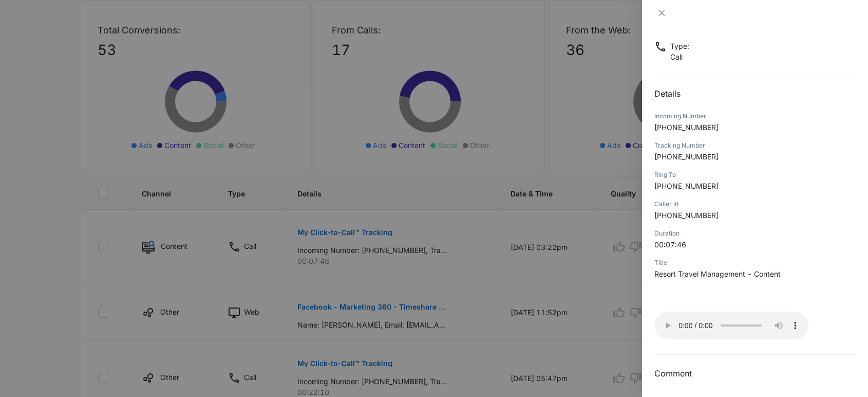  What do you see at coordinates (755, 233) in the screenshot?
I see `div: Duration` at bounding box center [755, 233].